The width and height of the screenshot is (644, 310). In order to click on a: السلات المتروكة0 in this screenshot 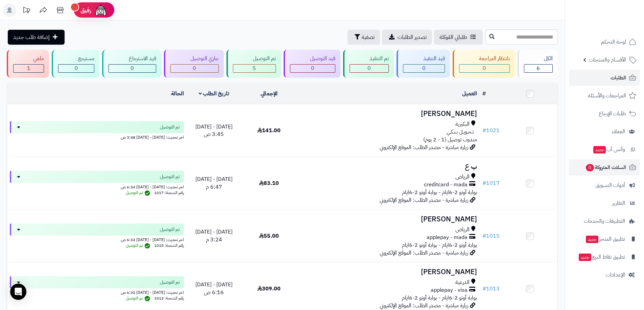, I will do `click(604, 168)`.